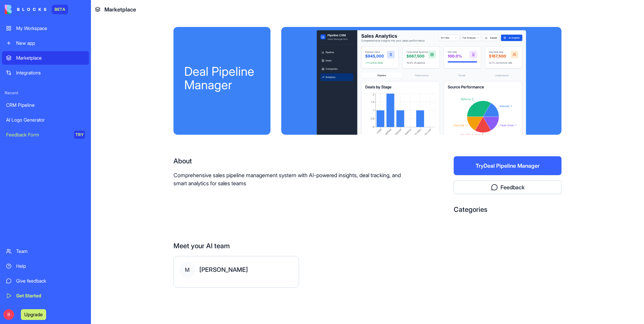 This screenshot has width=644, height=324. What do you see at coordinates (80, 134) in the screenshot?
I see `div: TRY` at bounding box center [80, 134].